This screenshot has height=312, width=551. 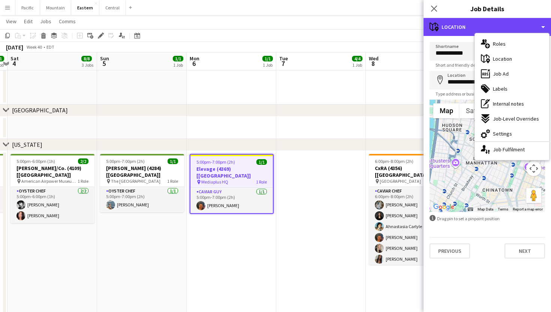 I want to click on button: Previous, so click(x=450, y=251).